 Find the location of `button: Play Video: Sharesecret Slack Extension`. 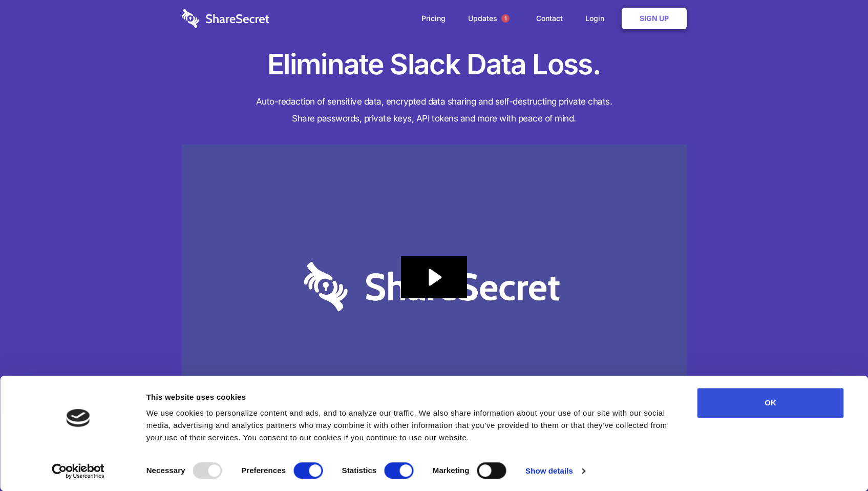

button: Play Video: Sharesecret Slack Extension is located at coordinates (434, 277).